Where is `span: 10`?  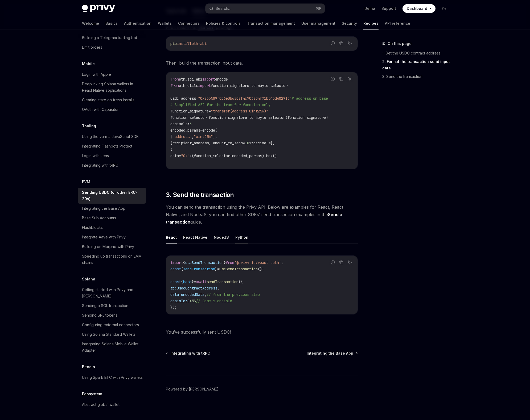 span: 10 is located at coordinates (247, 143).